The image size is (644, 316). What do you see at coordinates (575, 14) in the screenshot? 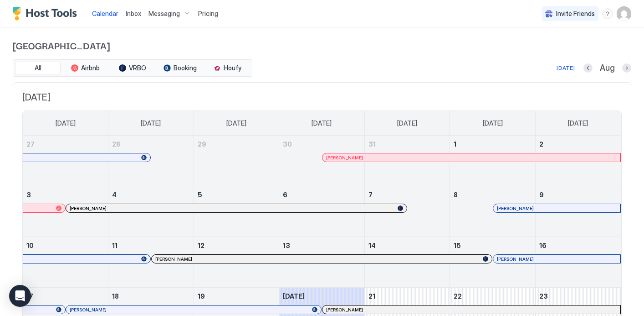
I see `span: Invite Friends` at bounding box center [575, 14].